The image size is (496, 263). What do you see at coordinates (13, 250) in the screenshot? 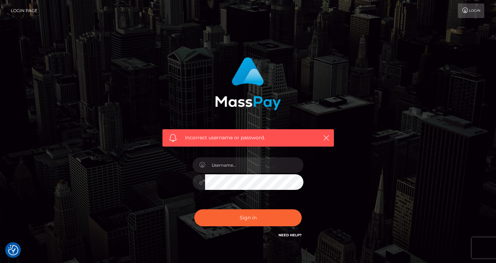
I see `button: Consent Preferences` at bounding box center [13, 250].